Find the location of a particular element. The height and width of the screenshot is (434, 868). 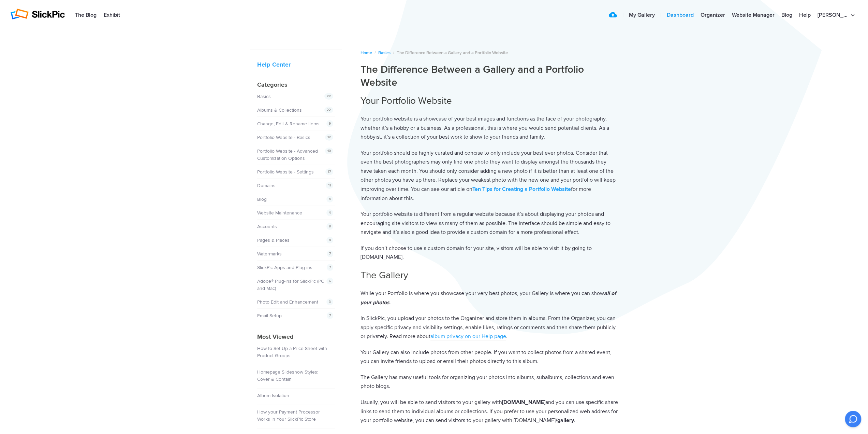

span: 9 is located at coordinates (330, 124).